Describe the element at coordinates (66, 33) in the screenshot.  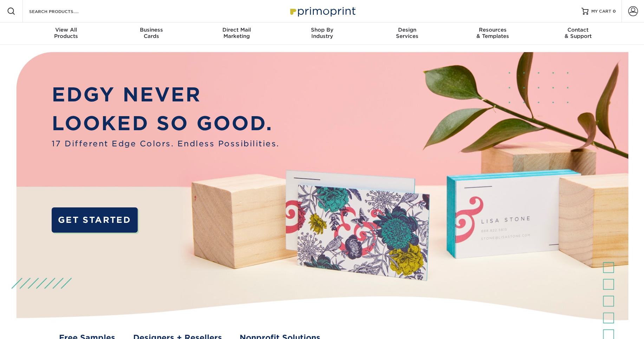
I see `div: Products` at that location.